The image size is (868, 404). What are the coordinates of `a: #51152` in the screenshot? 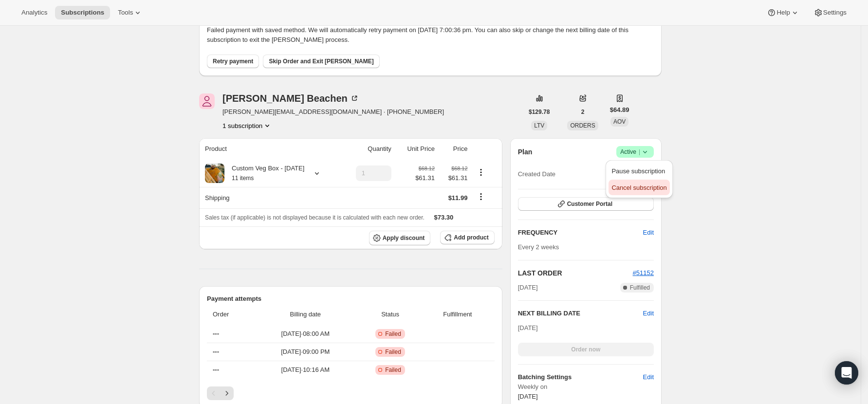 It's located at (644, 272).